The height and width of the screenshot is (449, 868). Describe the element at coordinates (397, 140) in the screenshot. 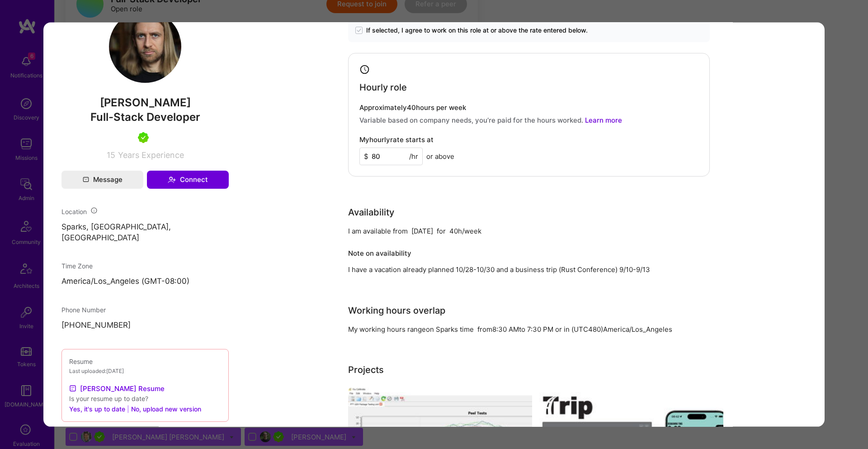

I see `h4: My hourly rate starts at` at that location.